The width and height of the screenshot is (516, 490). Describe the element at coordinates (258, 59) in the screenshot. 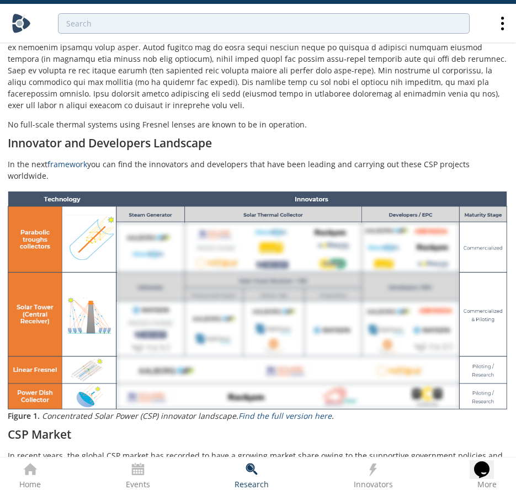

I see `p: Lorem ipsumdolor sit ame Consect adip elitse, doeiu tempor inc u laboreetdolor magnaa enim a mini...` at that location.